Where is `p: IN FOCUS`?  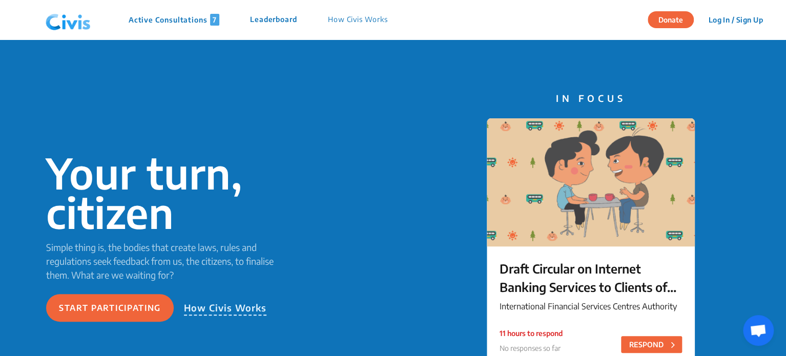 p: IN FOCUS is located at coordinates (591, 98).